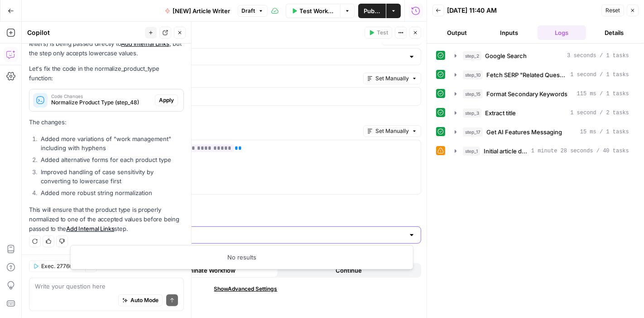 Image resolution: width=644 pixels, height=318 pixels. What do you see at coordinates (603, 94) in the screenshot?
I see `span: 115 ms / 1 tasks` at bounding box center [603, 94].